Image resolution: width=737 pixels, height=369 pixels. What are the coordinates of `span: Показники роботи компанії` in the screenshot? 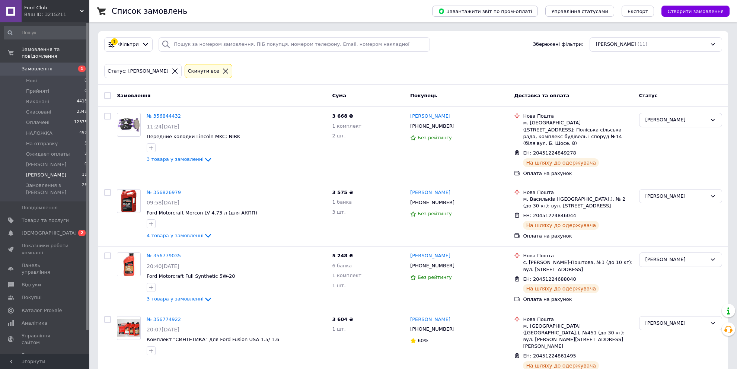 It's located at (45, 249).